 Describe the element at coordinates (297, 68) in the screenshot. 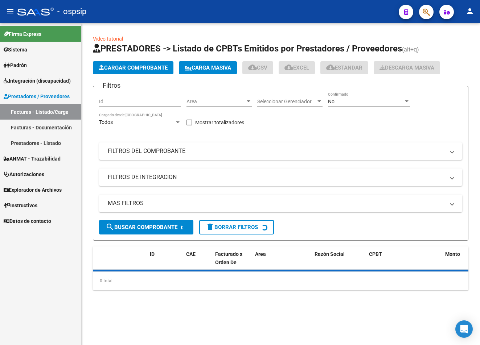

I see `span: EXCEL` at that location.